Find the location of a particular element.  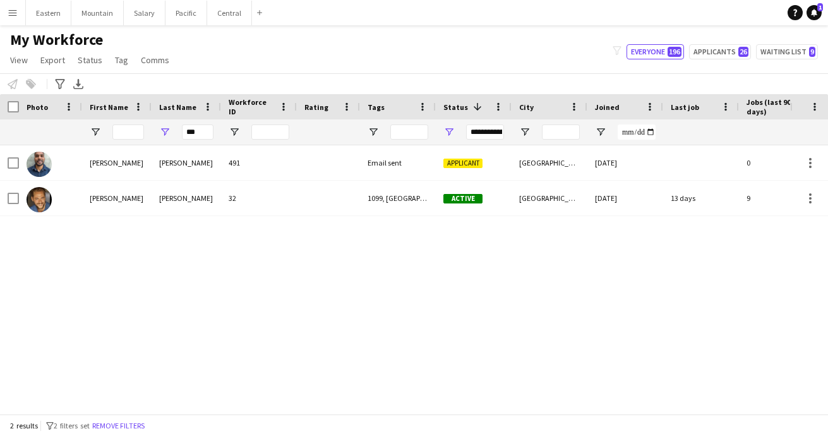

app-action-btn: Export XLSX is located at coordinates (78, 84).